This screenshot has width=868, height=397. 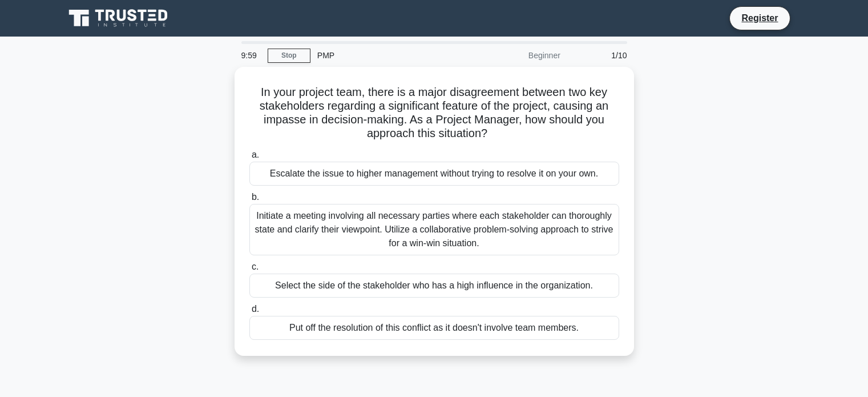 I want to click on h5: In your project team, there is a major disagreement between two key stakeholders regarding a sign..., so click(x=434, y=113).